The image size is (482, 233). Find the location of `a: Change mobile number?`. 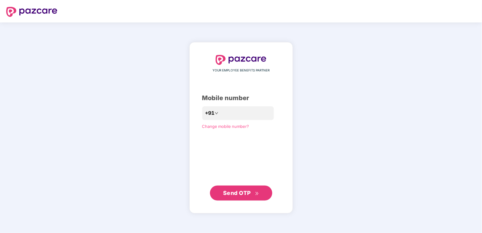

a: Change mobile number? is located at coordinates (226, 126).